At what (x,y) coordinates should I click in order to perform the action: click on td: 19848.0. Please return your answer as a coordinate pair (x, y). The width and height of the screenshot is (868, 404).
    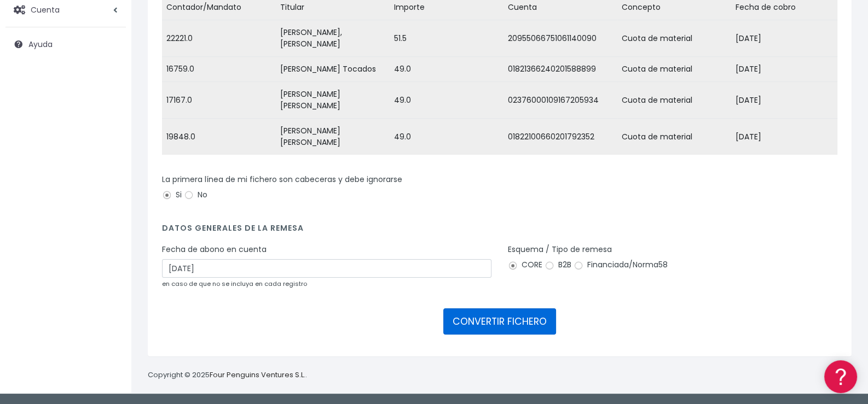
    Looking at the image, I should click on (219, 137).